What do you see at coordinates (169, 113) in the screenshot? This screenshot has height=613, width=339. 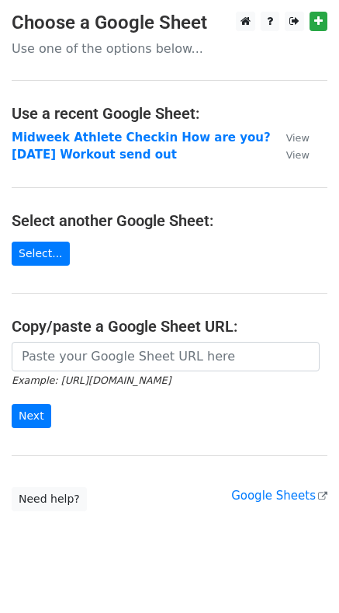 I see `h4: Use a recent Google Sheet:` at bounding box center [169, 113].